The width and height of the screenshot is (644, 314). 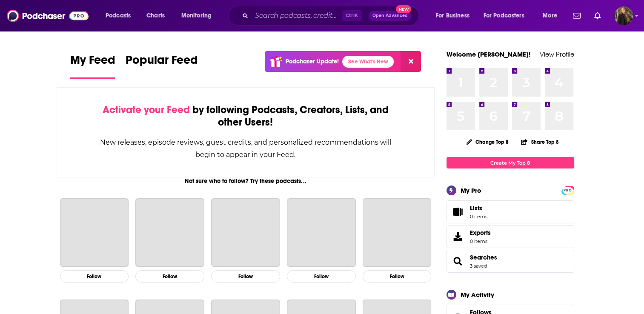 What do you see at coordinates (170, 233) in the screenshot?
I see `a: This American Life` at bounding box center [170, 233].